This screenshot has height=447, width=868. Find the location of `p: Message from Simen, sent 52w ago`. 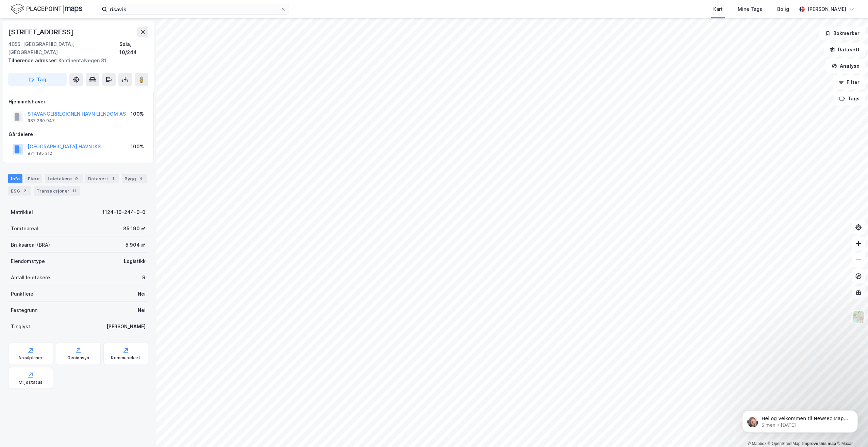

p: Message from Simen, sent 52w ago is located at coordinates (73, 30).